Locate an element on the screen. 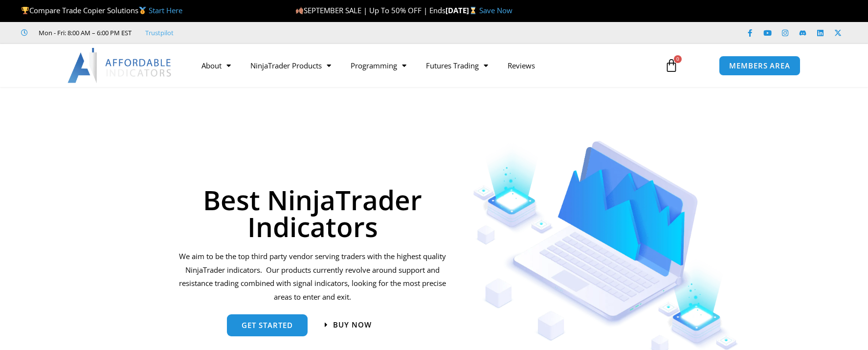 This screenshot has height=350, width=868. a: Buy now is located at coordinates (349, 324).